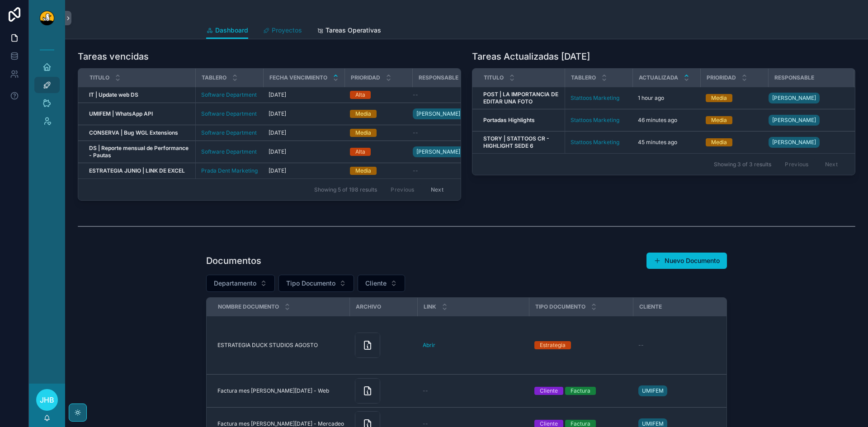 This screenshot has height=427, width=868. What do you see at coordinates (686, 261) in the screenshot?
I see `button: Nuevo Documento` at bounding box center [686, 261].